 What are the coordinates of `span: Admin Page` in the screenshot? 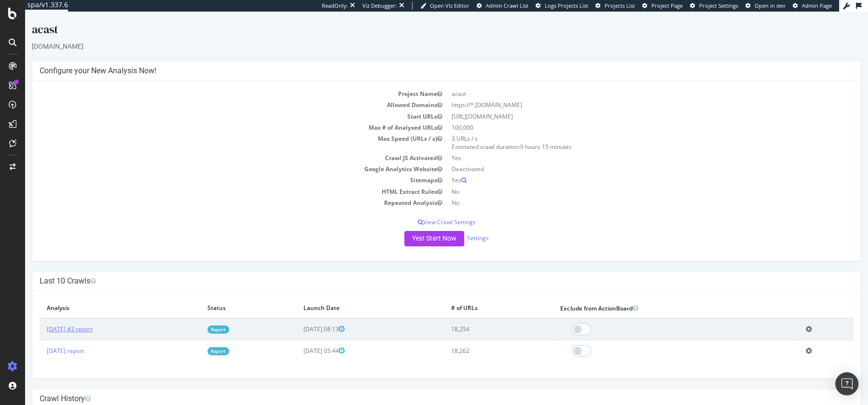 It's located at (817, 6).